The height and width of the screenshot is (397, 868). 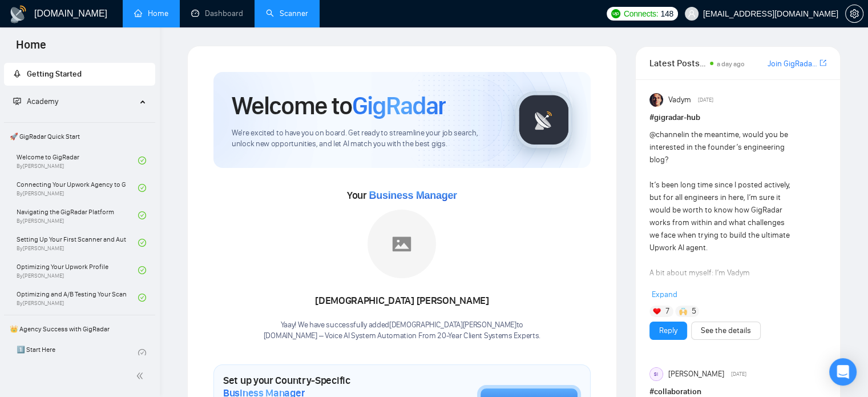 I want to click on span: user, so click(x=691, y=14).